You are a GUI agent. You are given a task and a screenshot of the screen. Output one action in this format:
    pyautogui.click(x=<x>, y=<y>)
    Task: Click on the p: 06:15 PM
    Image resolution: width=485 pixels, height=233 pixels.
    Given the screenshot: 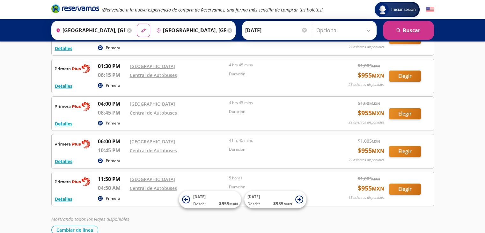 What is the action you would take?
    pyautogui.click(x=112, y=75)
    